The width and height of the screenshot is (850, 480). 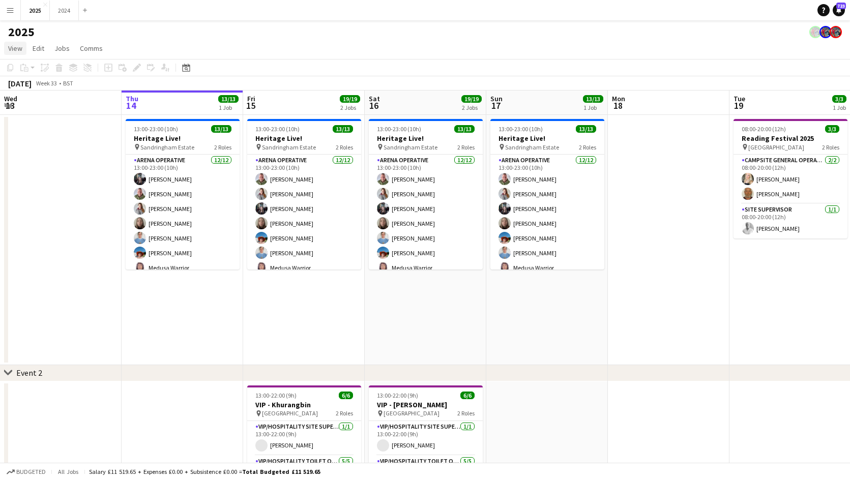 I want to click on span: Fri, so click(x=251, y=99).